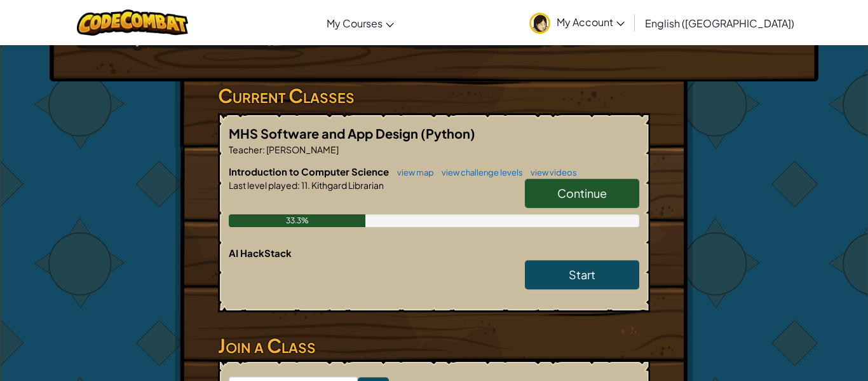  What do you see at coordinates (260, 252) in the screenshot?
I see `span: AI HackStack` at bounding box center [260, 252].